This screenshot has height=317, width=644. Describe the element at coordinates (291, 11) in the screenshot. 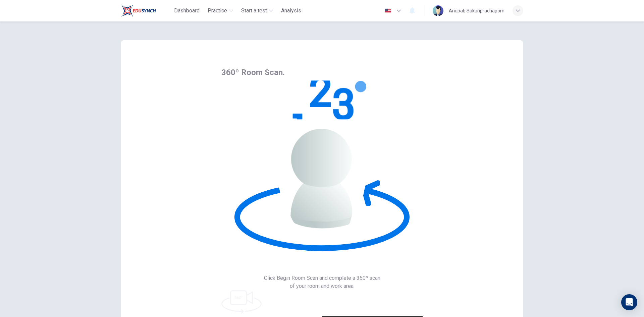

I see `button: Analysis` at that location.